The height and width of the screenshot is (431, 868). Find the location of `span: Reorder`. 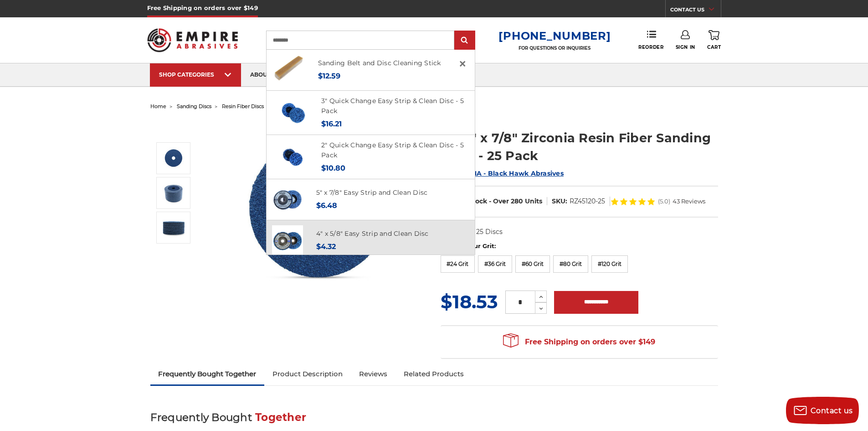

span: Reorder is located at coordinates (651, 47).